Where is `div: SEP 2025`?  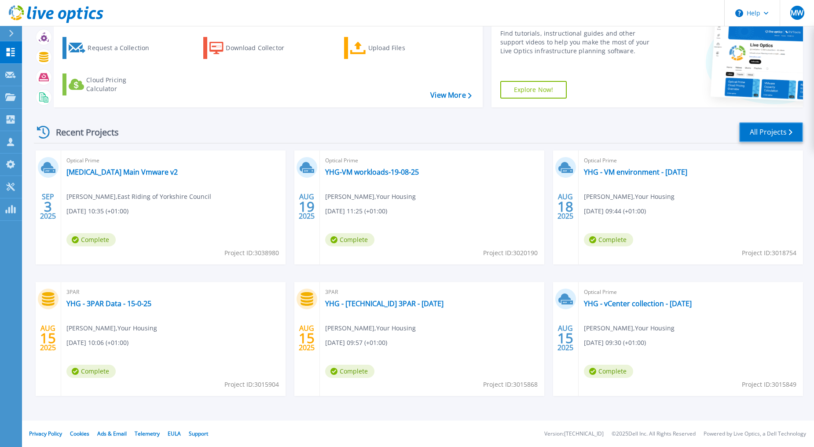
div: SEP 2025 is located at coordinates (48, 206).